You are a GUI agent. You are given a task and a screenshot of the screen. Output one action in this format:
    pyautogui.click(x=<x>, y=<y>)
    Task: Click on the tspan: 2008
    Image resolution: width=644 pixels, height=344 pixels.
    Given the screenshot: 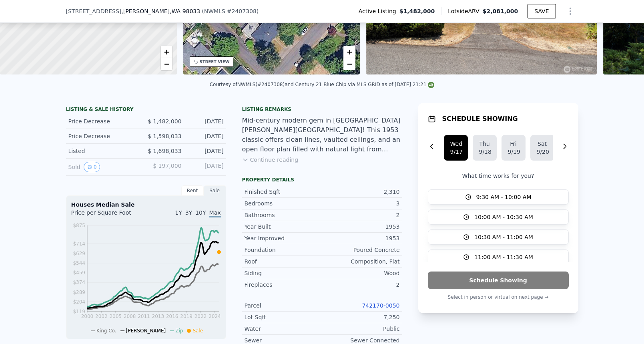 What is the action you would take?
    pyautogui.click(x=129, y=316)
    